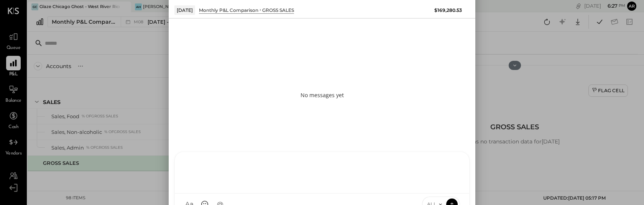  I want to click on div: AH, so click(138, 7).